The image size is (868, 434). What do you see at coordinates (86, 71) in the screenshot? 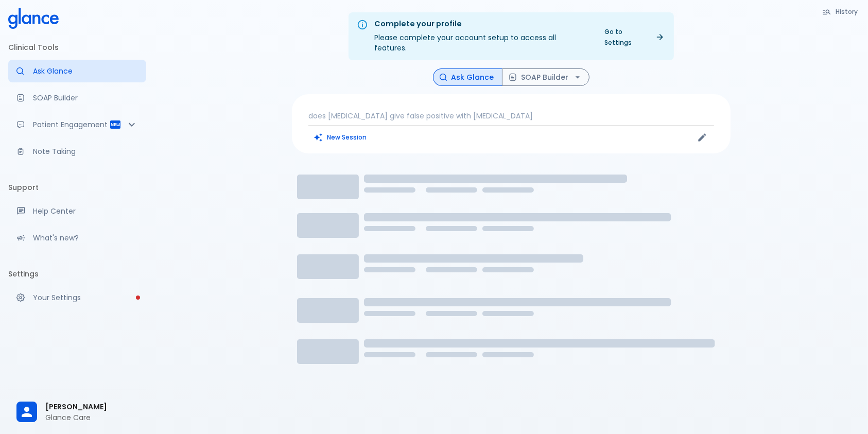
I see `p: Ask Glance` at bounding box center [86, 71].